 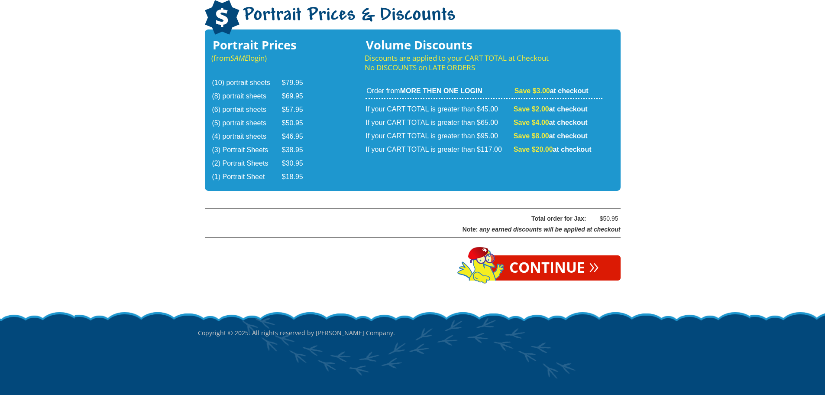 I want to click on td: $79.95, so click(x=298, y=83).